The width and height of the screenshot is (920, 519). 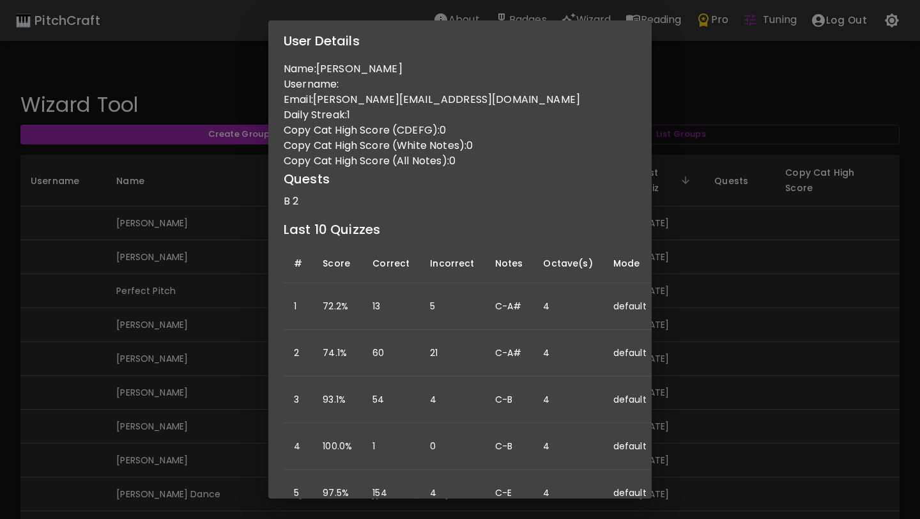 I want to click on td: 21, so click(x=452, y=353).